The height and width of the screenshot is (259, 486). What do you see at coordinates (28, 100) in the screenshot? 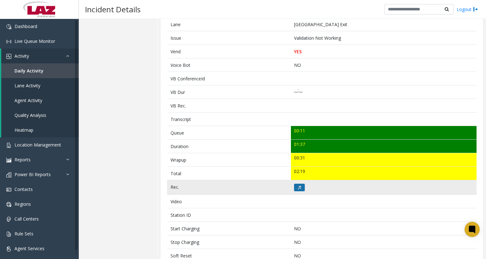
I see `span: Agent Activity` at bounding box center [28, 100].